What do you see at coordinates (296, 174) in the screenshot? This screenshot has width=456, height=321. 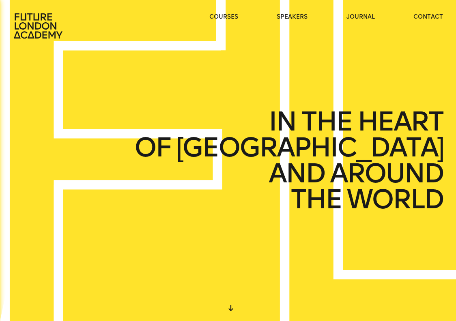 I see `span: AND` at bounding box center [296, 174].